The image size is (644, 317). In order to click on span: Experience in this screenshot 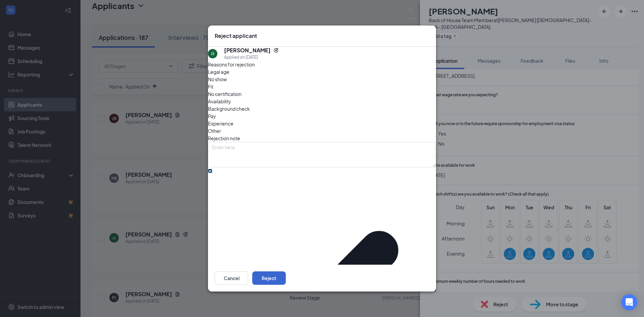, I will do `click(221, 124)`.